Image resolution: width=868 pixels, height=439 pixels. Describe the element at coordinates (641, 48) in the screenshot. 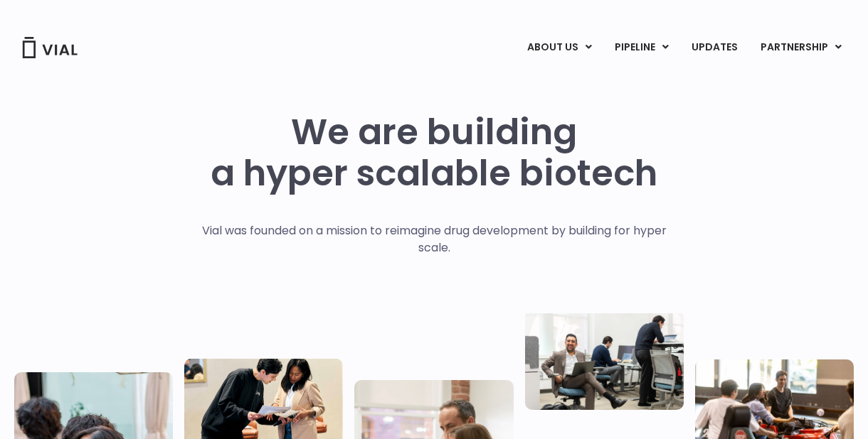

I see `a: PIPELINEMenu Toggle` at that location.